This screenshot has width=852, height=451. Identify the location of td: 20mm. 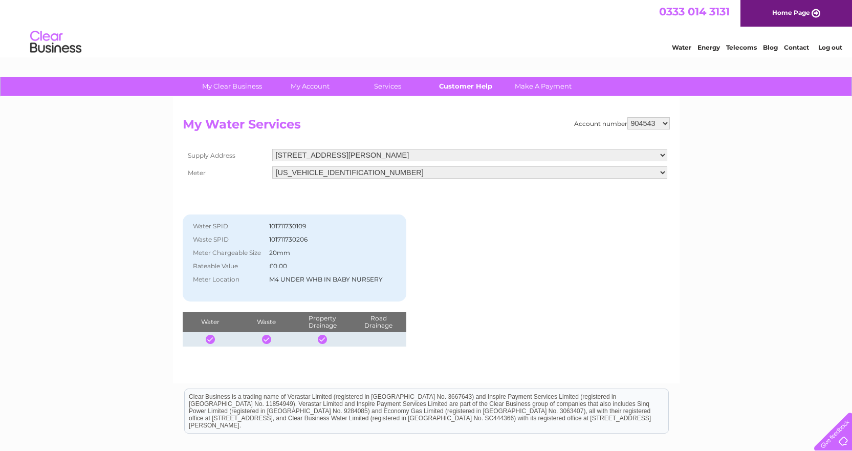
(326, 253).